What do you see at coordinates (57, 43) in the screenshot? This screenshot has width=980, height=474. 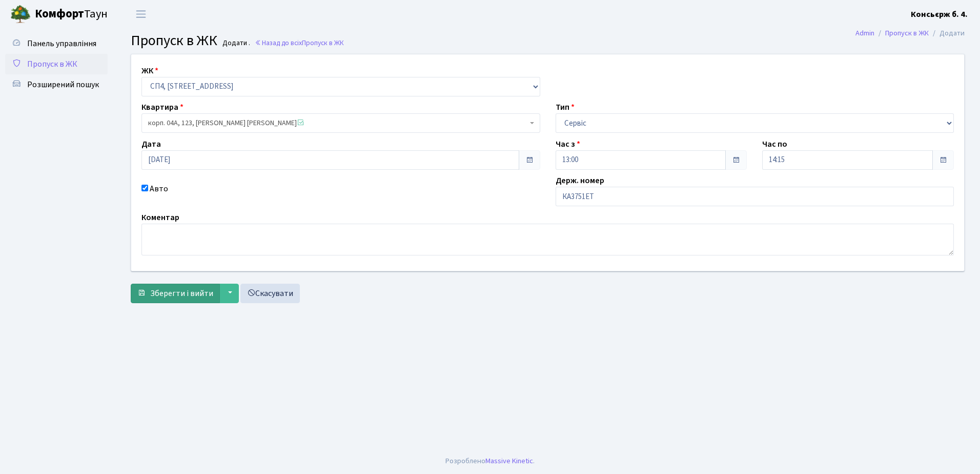 I see `a: Панель управління` at bounding box center [57, 43].